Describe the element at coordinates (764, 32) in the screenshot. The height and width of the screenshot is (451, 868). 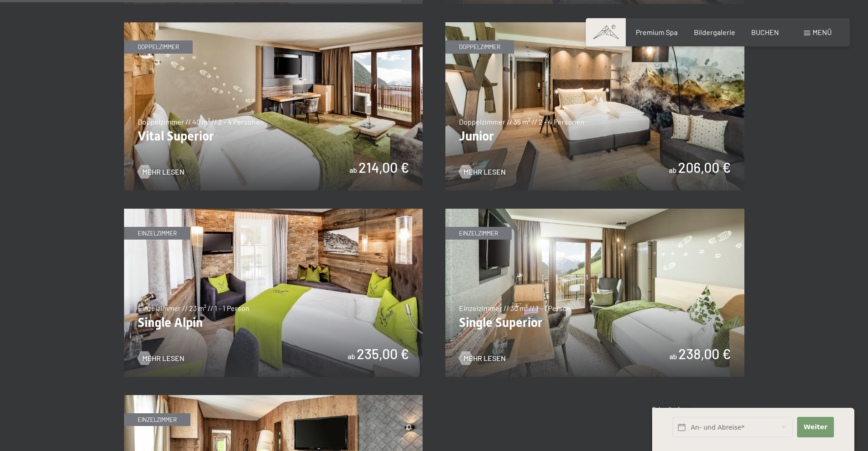
I see `a: BUCHEN` at that location.